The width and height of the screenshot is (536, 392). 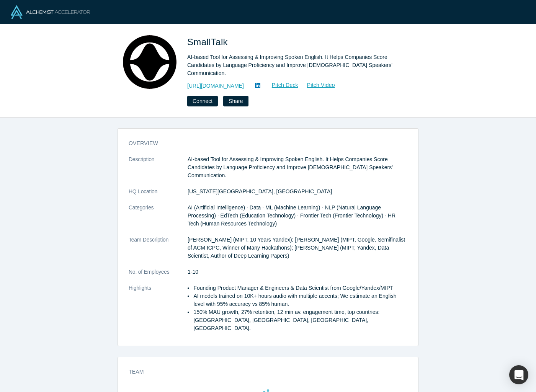 I want to click on a: Pitch Video, so click(x=317, y=85).